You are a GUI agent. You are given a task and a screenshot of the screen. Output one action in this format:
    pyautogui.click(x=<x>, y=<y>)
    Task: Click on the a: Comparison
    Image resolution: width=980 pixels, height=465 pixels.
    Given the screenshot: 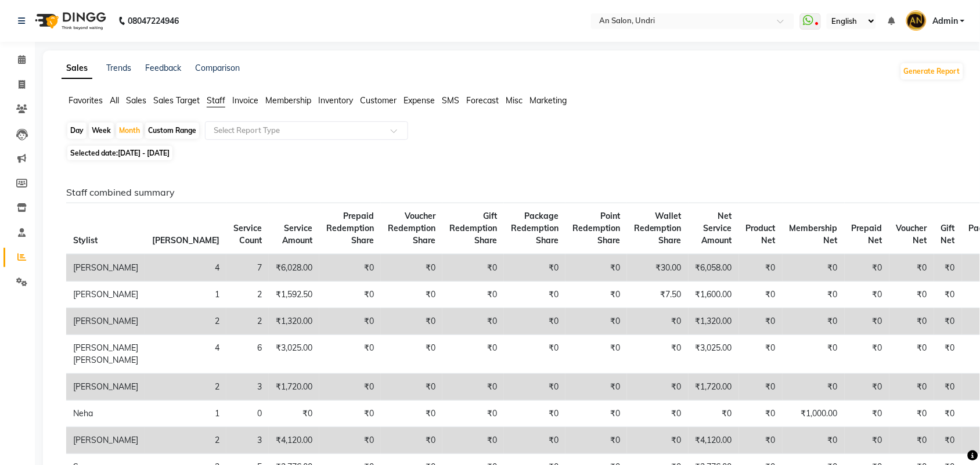 What is the action you would take?
    pyautogui.click(x=217, y=68)
    